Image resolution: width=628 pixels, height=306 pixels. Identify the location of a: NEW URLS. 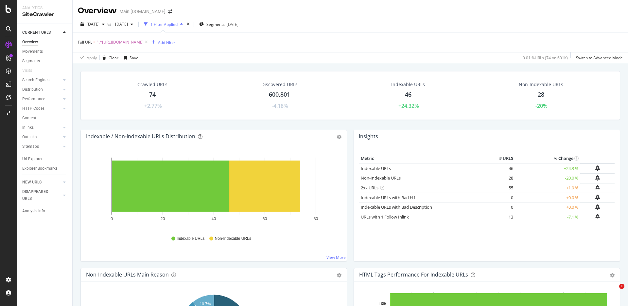
(42, 182).